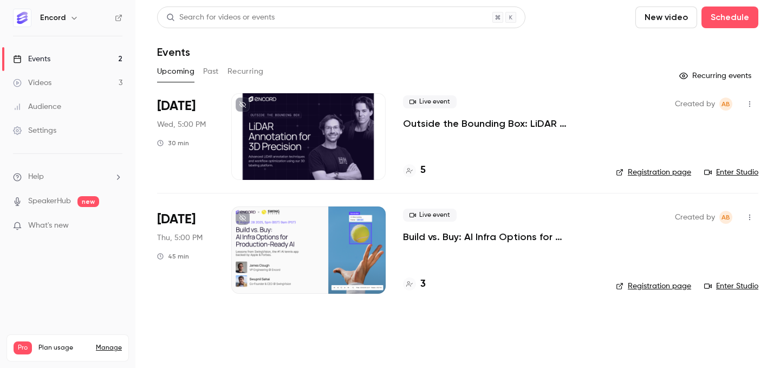  I want to click on span: Thu, 5:00 PM, so click(180, 238).